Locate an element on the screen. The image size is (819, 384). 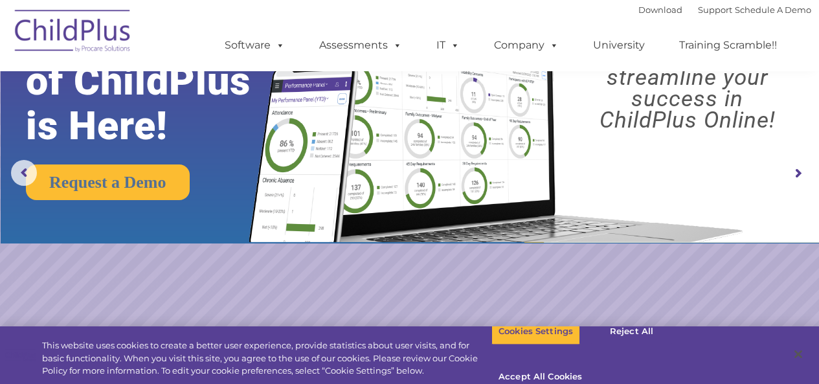
a: Software is located at coordinates (254, 45).